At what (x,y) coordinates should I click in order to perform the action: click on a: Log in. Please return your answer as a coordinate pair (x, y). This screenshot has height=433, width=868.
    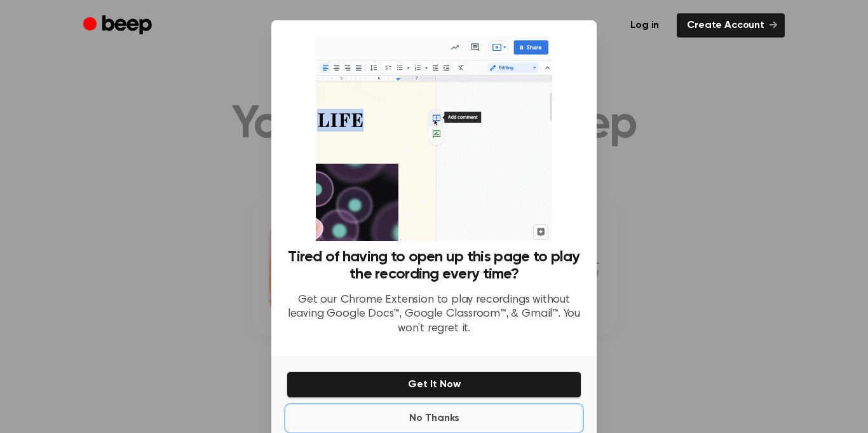
    Looking at the image, I should click on (645, 26).